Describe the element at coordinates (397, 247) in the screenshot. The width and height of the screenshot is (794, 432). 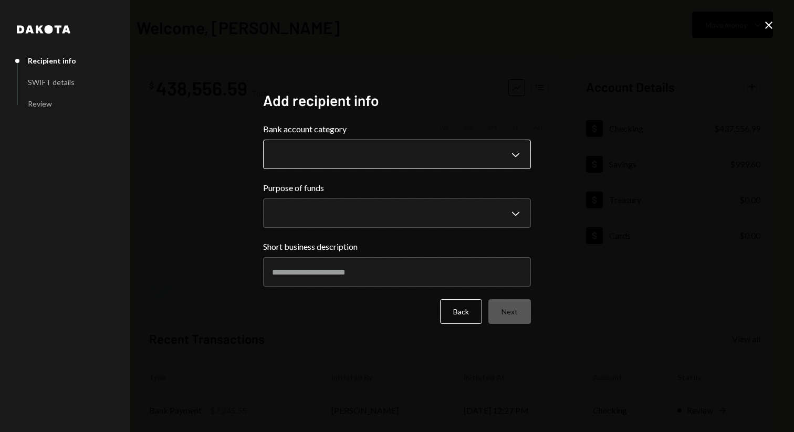
I see `label: Short business description` at that location.